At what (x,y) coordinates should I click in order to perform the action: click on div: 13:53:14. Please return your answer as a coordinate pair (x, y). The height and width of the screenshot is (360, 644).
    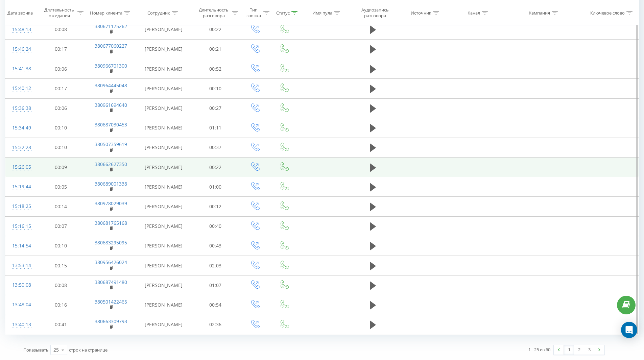
    Looking at the image, I should click on (21, 266).